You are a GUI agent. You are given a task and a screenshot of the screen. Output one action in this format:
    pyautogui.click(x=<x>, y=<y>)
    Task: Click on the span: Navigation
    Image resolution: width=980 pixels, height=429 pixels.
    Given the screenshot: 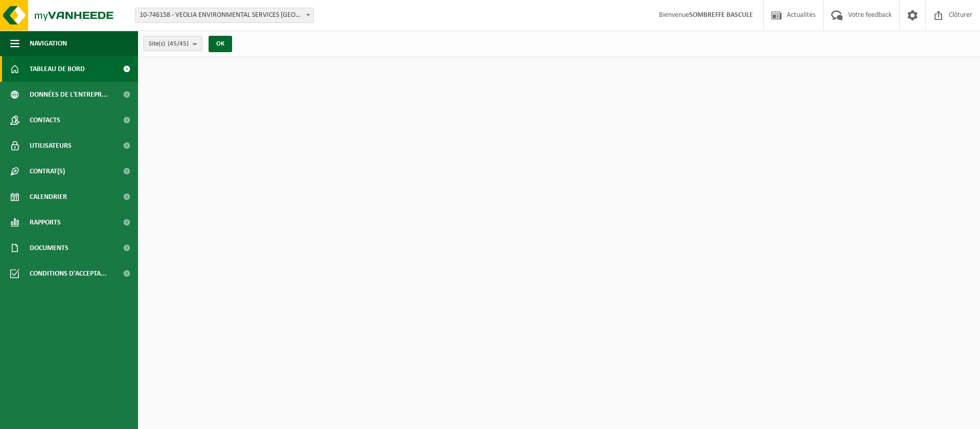 What is the action you would take?
    pyautogui.click(x=48, y=43)
    